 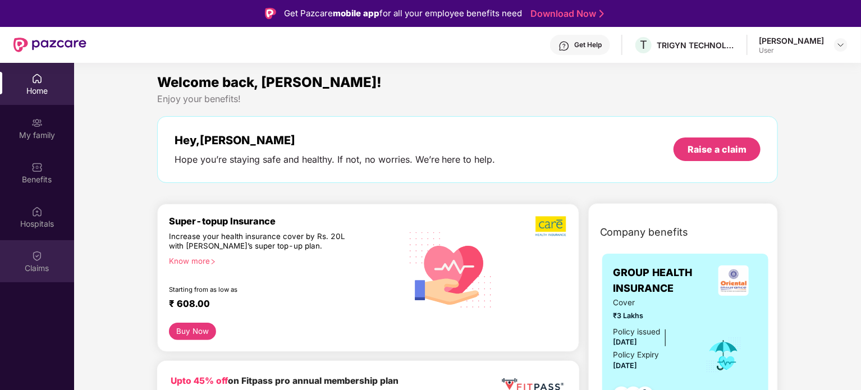 I want to click on img: b5dec4f62d2307b9de63beb79f102df3.png, so click(x=551, y=226).